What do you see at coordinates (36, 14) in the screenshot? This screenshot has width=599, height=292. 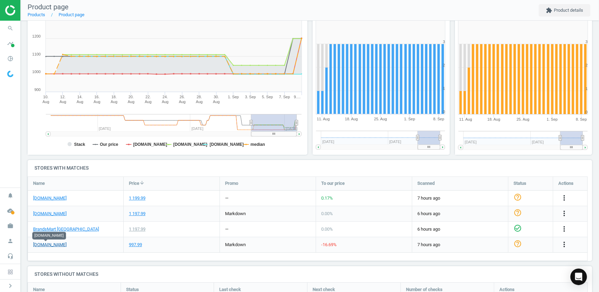 I see `a: Products` at bounding box center [36, 14].